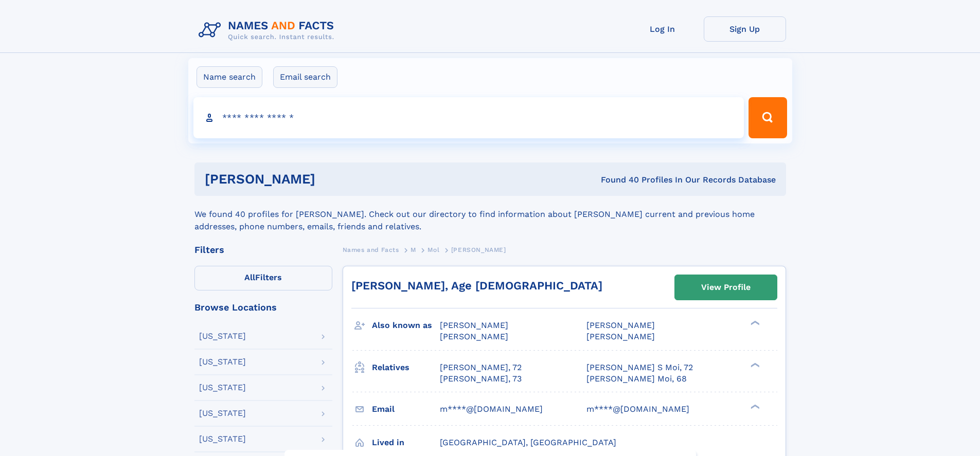 This screenshot has width=980, height=456. What do you see at coordinates (305, 77) in the screenshot?
I see `label: Email search` at bounding box center [305, 77].